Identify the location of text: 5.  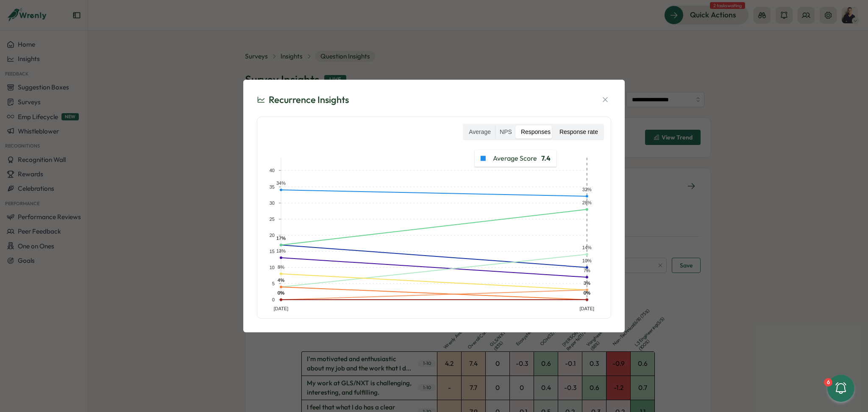
(273, 284).